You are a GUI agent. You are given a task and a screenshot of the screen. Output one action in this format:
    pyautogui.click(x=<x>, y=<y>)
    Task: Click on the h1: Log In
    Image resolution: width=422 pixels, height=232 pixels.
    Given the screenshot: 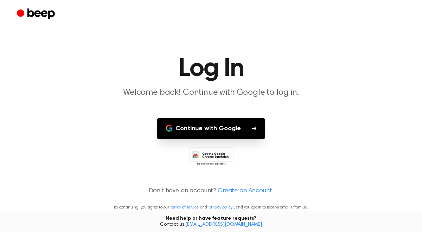 What is the action you would take?
    pyautogui.click(x=211, y=69)
    